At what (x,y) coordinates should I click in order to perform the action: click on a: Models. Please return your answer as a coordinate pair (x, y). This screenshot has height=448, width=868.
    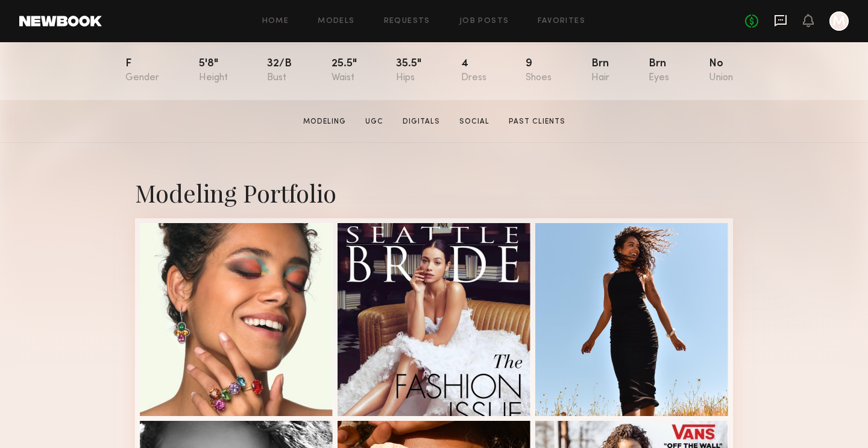
    Looking at the image, I should click on (336, 21).